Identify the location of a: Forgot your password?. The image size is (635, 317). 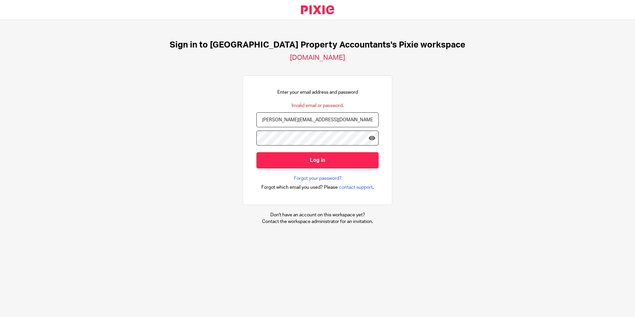
(318, 178).